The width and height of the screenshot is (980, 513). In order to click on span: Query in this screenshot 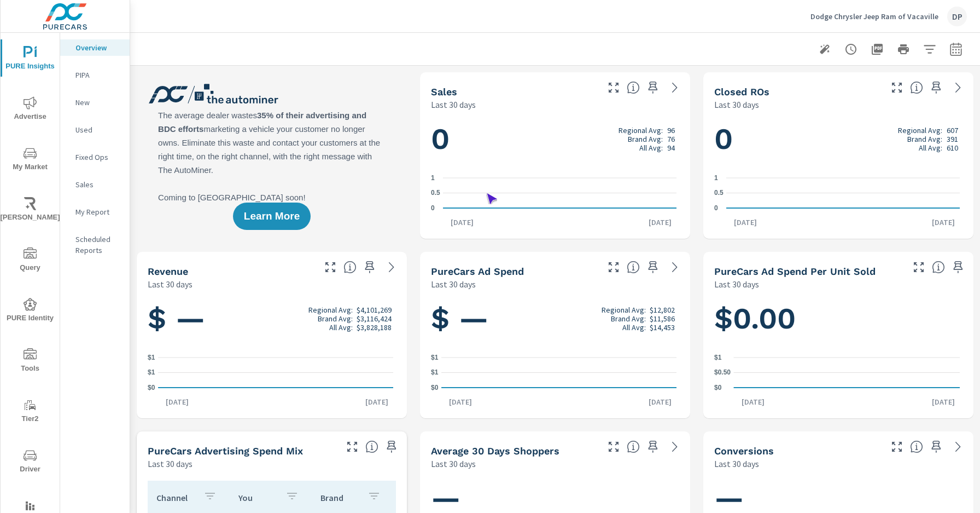, I will do `click(30, 261)`.